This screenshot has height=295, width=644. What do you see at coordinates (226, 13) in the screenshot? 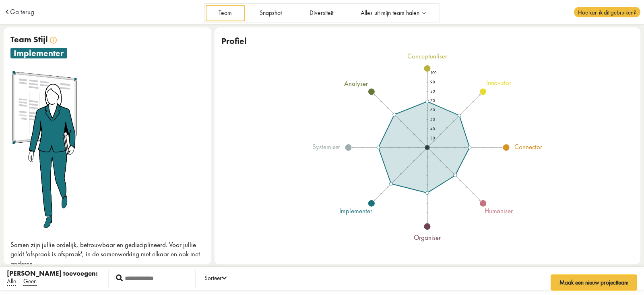
I see `a: Team` at bounding box center [226, 13].